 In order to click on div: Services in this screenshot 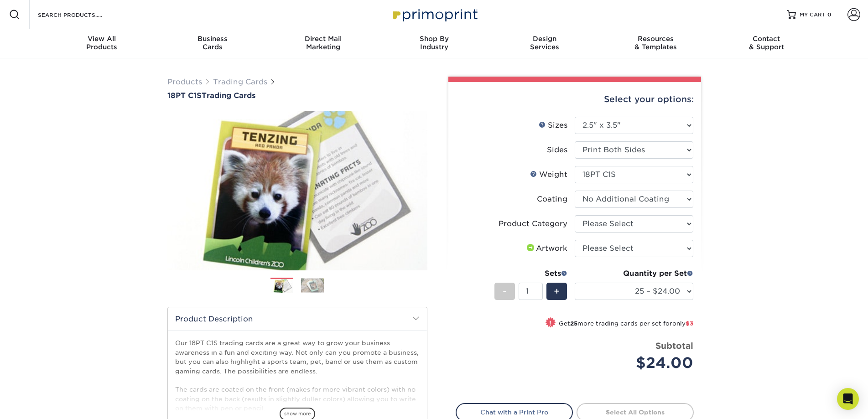, I will do `click(545, 43)`.